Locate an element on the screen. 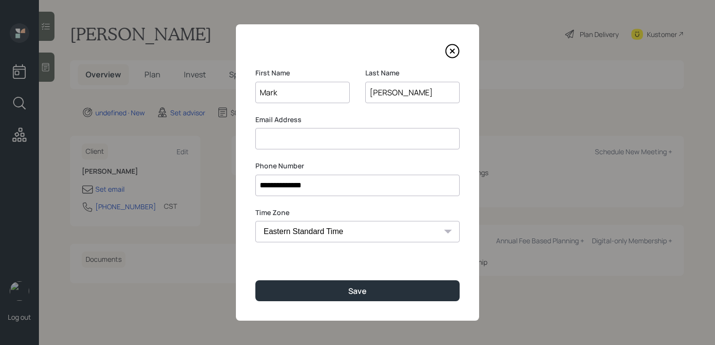  label: Time Zone is located at coordinates (358, 213).